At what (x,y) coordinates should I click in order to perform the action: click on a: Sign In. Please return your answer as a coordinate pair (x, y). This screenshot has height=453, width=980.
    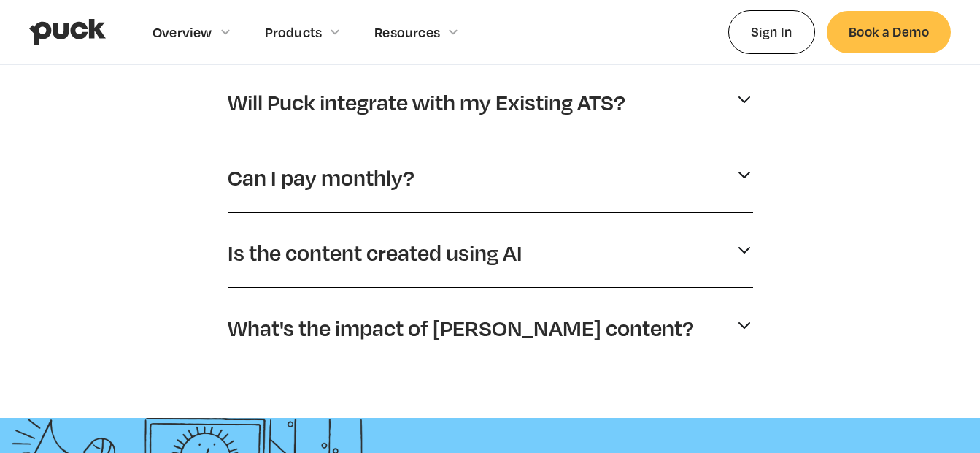
    Looking at the image, I should click on (771, 32).